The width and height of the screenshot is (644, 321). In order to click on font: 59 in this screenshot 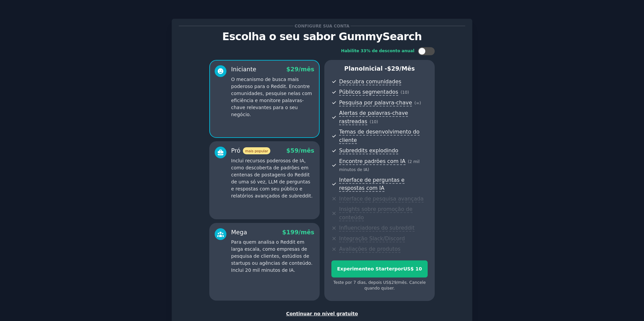, I will do `click(294, 150)`.